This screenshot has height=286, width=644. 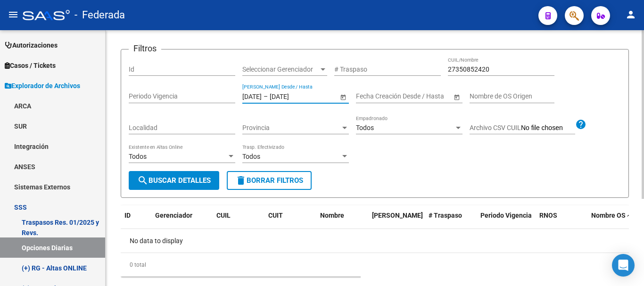 I want to click on span: Nombre, so click(x=332, y=215).